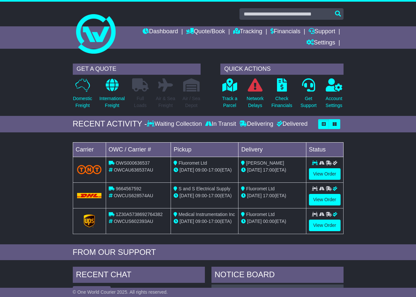 This screenshot has width=416, height=297. What do you see at coordinates (129, 189) in the screenshot?
I see `span: 9664567592` at bounding box center [129, 189].